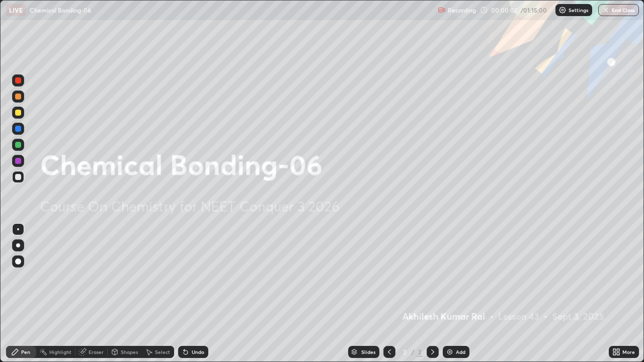 The height and width of the screenshot is (362, 644). What do you see at coordinates (618, 10) in the screenshot?
I see `button: End Class` at bounding box center [618, 10].